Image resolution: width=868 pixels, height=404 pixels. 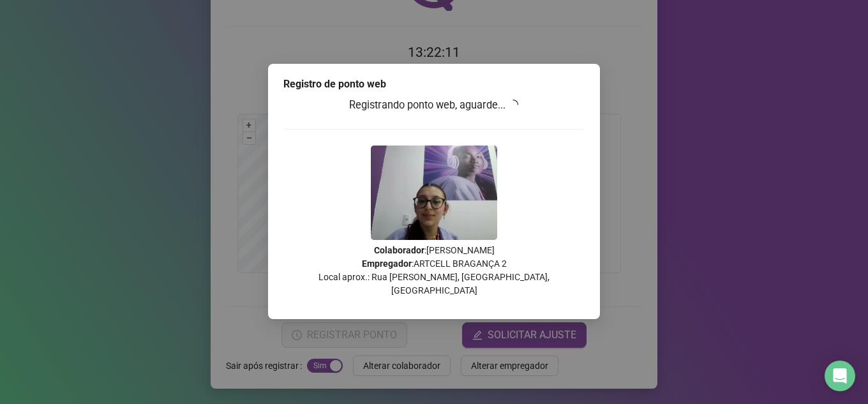 I want to click on img: Z, so click(x=434, y=193).